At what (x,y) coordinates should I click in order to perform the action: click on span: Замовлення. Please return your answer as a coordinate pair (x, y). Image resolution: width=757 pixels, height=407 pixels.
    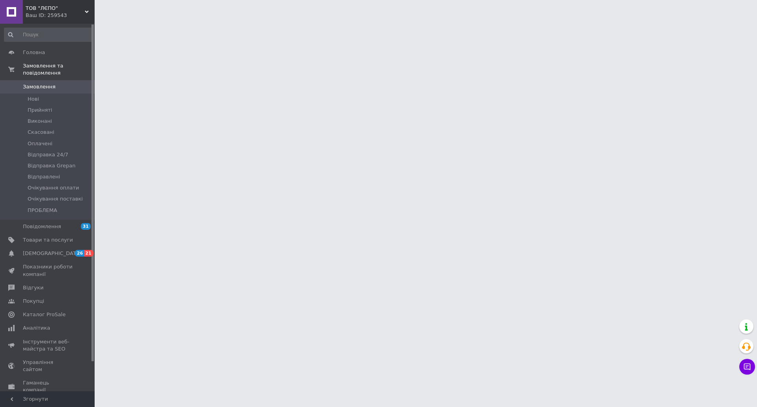
    Looking at the image, I should click on (39, 87).